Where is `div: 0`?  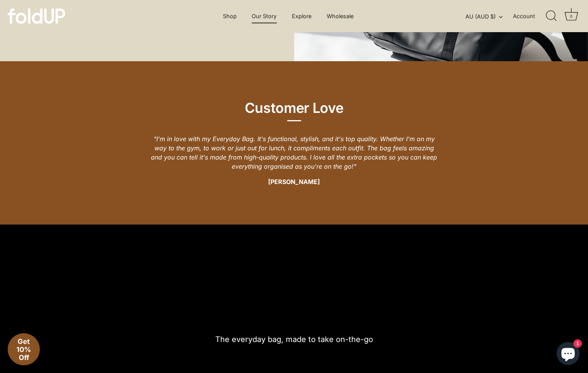 div: 0 is located at coordinates (571, 16).